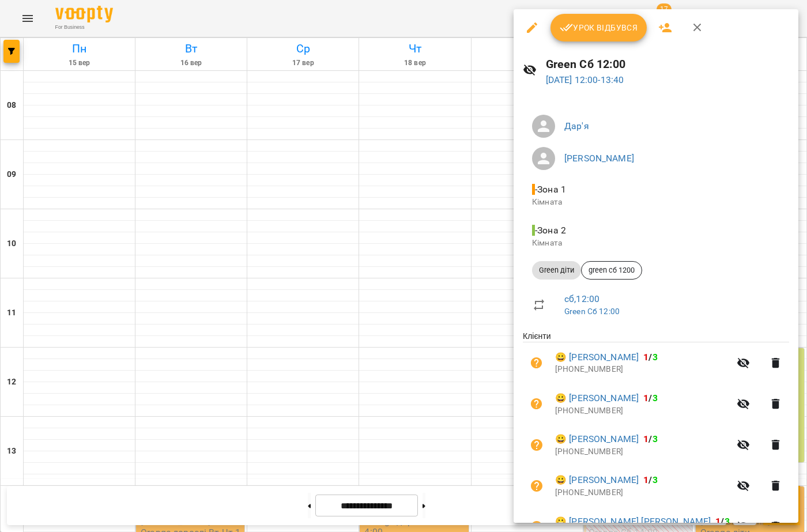  I want to click on a: сб , 12:00, so click(581, 299).